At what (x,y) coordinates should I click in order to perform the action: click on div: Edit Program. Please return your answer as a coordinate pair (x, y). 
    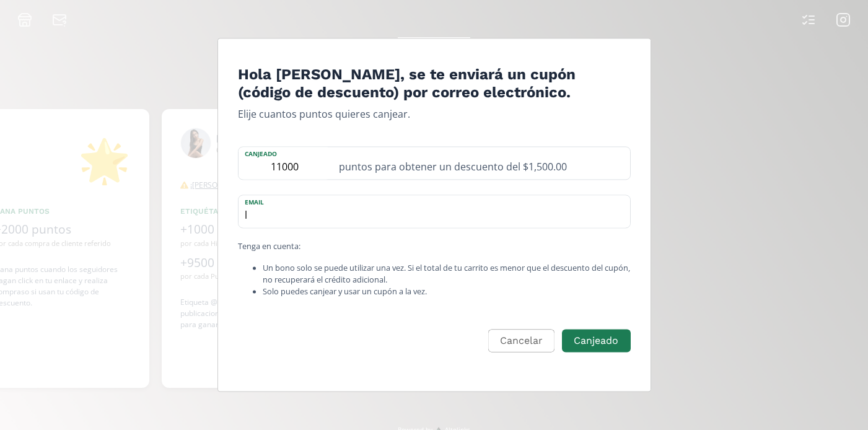
    Looking at the image, I should click on (434, 215).